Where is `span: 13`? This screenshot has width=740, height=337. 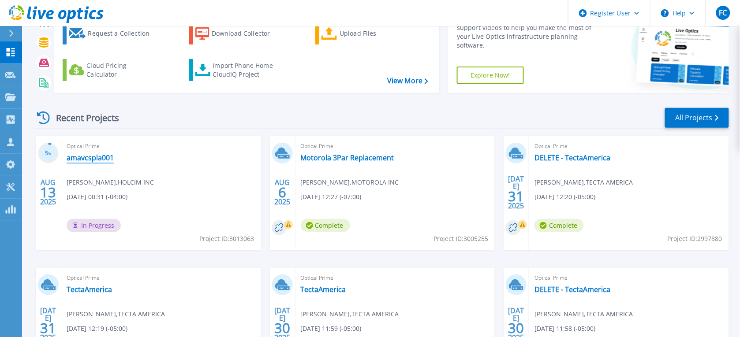 span: 13 is located at coordinates (48, 192).